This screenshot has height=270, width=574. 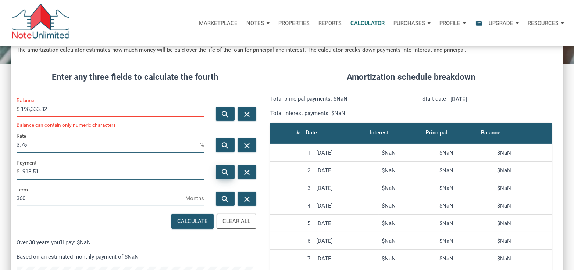 I want to click on a: Purchases, so click(x=412, y=23).